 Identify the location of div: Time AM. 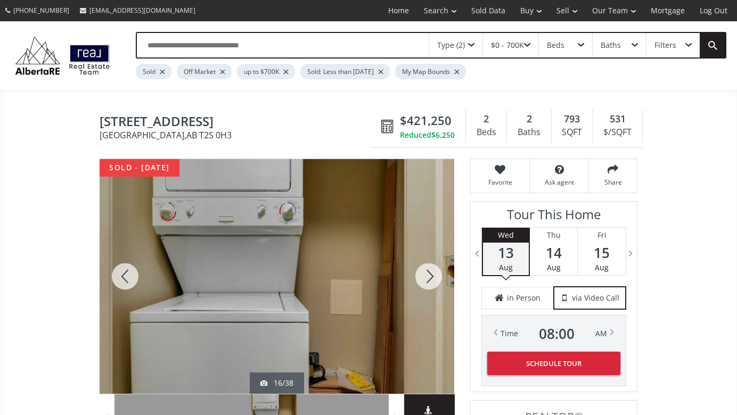
(554, 334).